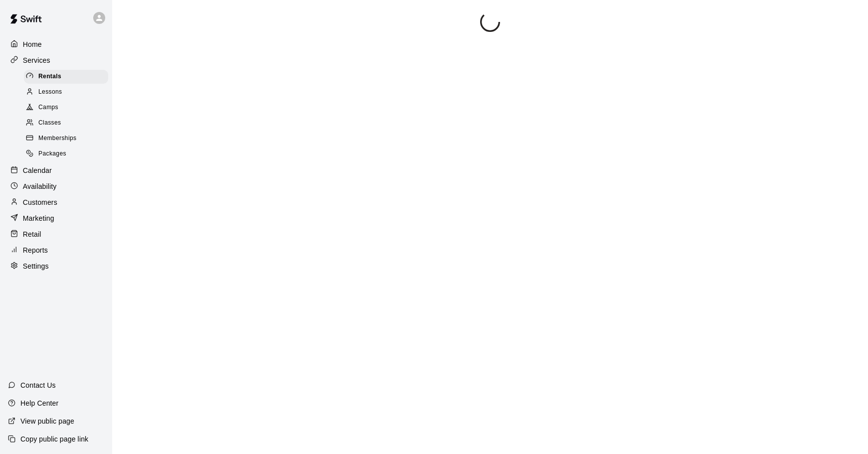  What do you see at coordinates (56, 234) in the screenshot?
I see `a: Retail` at bounding box center [56, 234].